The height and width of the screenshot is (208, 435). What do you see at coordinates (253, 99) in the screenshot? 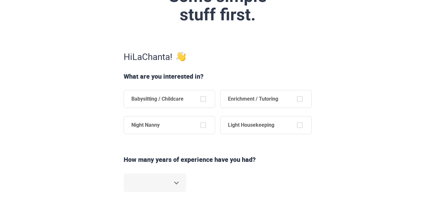
I see `span: Enrichment / Tutoring` at bounding box center [253, 99].